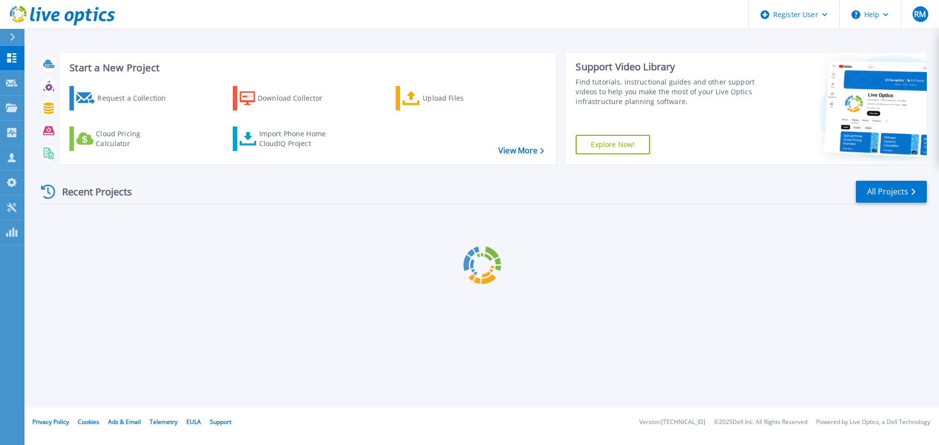 This screenshot has width=939, height=445. Describe the element at coordinates (462, 98) in the screenshot. I see `div: Upload Files` at that location.